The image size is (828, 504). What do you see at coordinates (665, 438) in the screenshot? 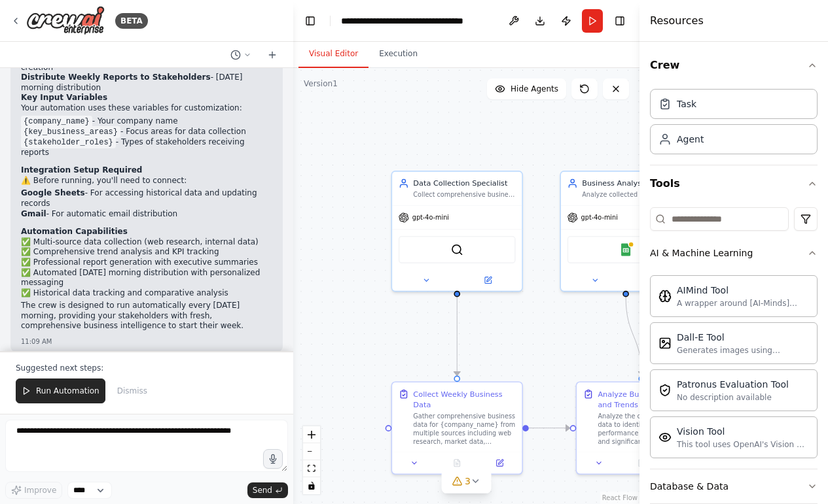
I see `img: VisionTool` at bounding box center [665, 438].